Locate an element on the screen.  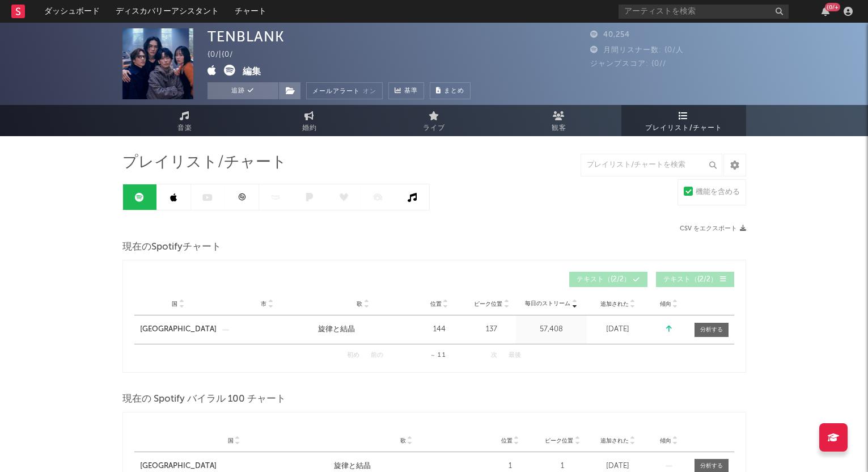
div: 144 is located at coordinates (439, 330).